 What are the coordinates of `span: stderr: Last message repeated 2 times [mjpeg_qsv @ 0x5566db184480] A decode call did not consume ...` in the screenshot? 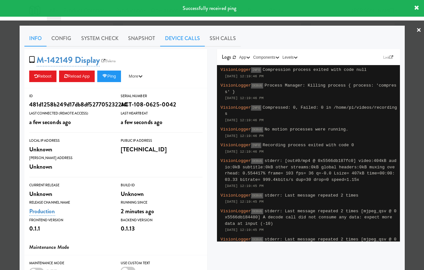 It's located at (311, 218).